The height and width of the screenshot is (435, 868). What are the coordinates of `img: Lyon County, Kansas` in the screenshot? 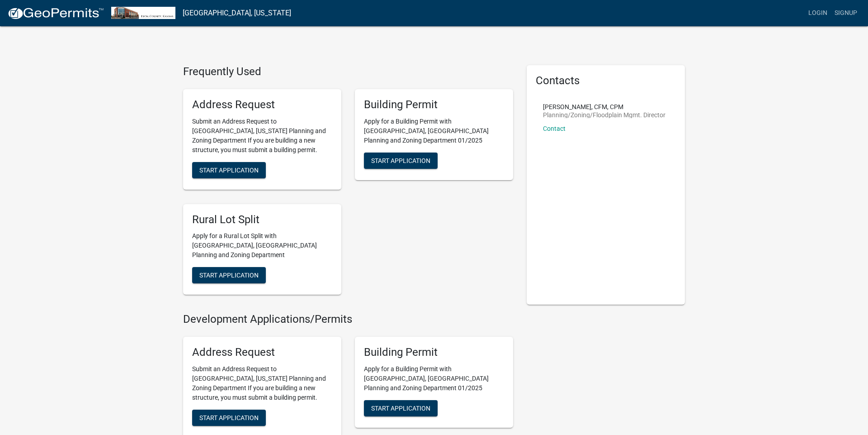 It's located at (143, 13).